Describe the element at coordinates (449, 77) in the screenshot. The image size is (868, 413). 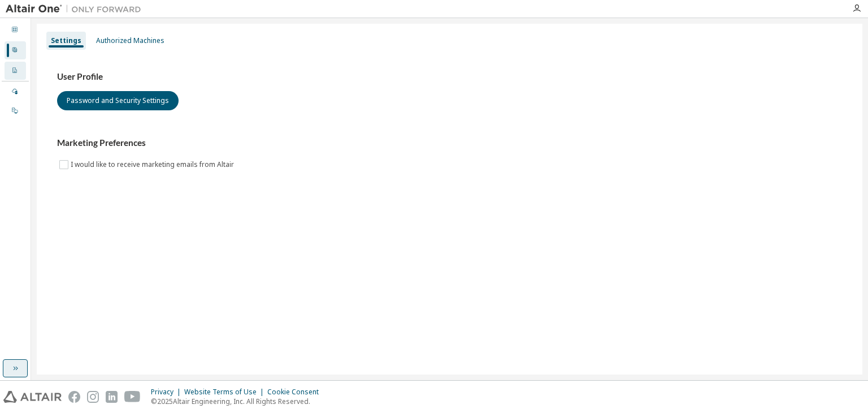
I see `h3: User Profile` at that location.